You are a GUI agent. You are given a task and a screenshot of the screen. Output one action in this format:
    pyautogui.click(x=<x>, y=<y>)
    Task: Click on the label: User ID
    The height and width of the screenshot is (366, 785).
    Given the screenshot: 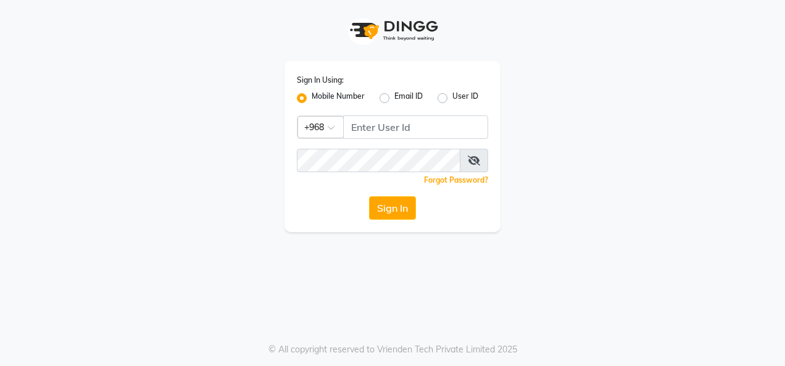 What is the action you would take?
    pyautogui.click(x=465, y=98)
    